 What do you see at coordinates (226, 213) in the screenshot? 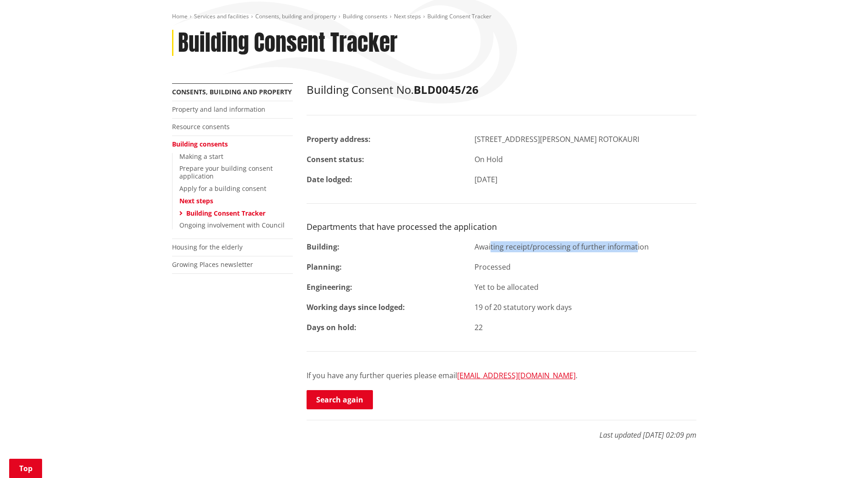
I see `a: Building Consent Tracker` at bounding box center [226, 213].